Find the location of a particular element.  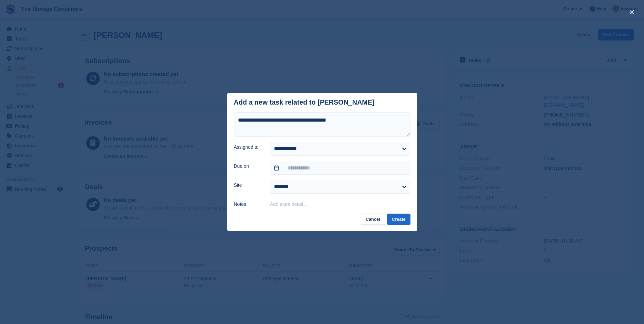

button: close is located at coordinates (632, 12).